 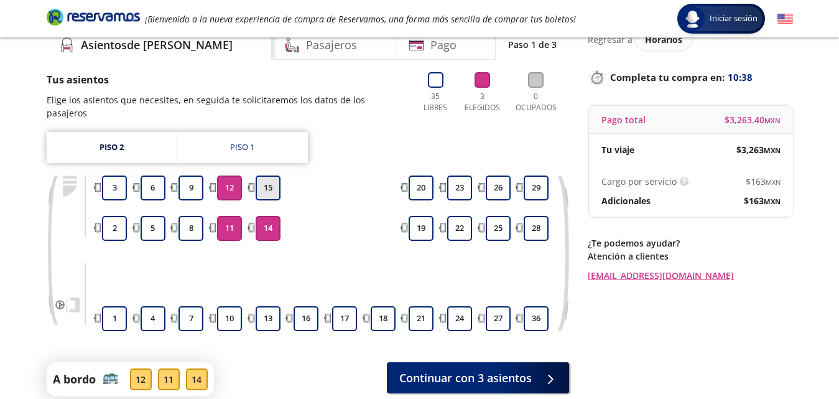 What do you see at coordinates (740, 77) in the screenshot?
I see `span: 10:38` at bounding box center [740, 77].